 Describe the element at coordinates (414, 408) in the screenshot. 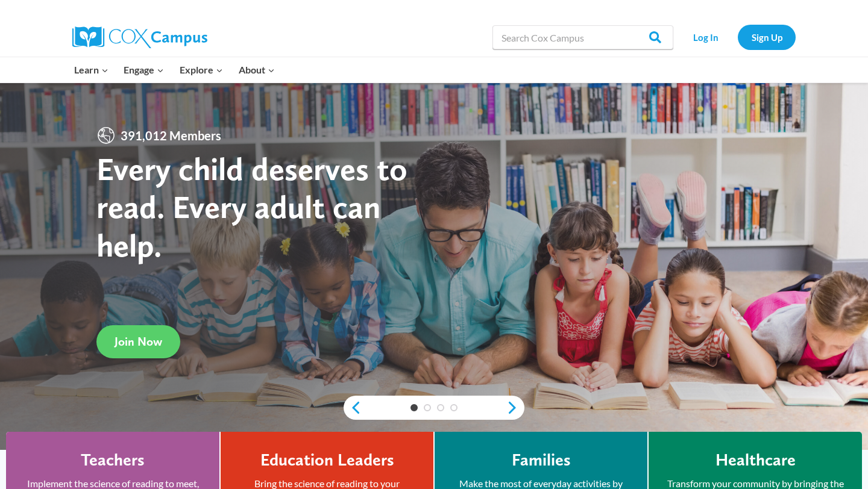

I see `a: 1` at that location.